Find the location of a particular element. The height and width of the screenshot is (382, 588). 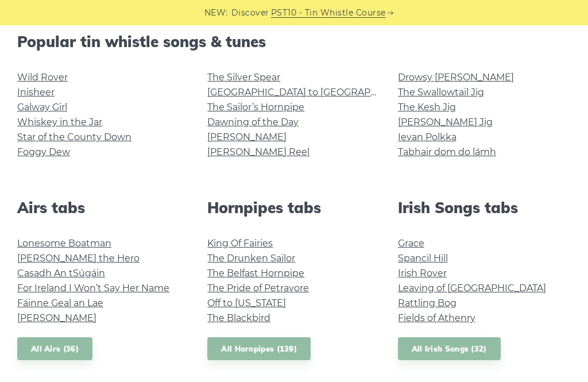

h2: Airs tabs is located at coordinates (103, 207).